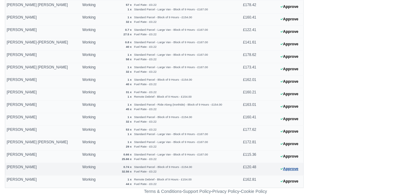 Image resolution: width=411 pixels, height=195 pixels. I want to click on td: £177.62, so click(244, 132).